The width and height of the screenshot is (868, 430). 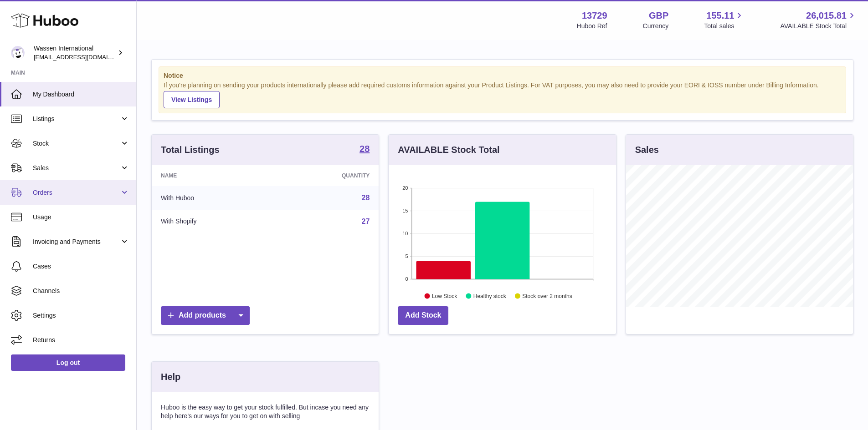 What do you see at coordinates (724, 26) in the screenshot?
I see `span: Total sales` at bounding box center [724, 26].